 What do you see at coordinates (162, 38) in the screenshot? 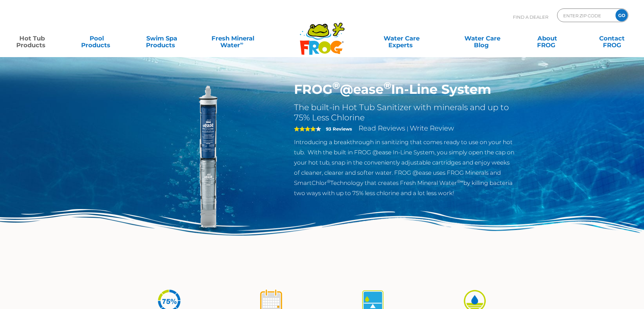
I see `a: Swim SpaProducts` at bounding box center [162, 38].